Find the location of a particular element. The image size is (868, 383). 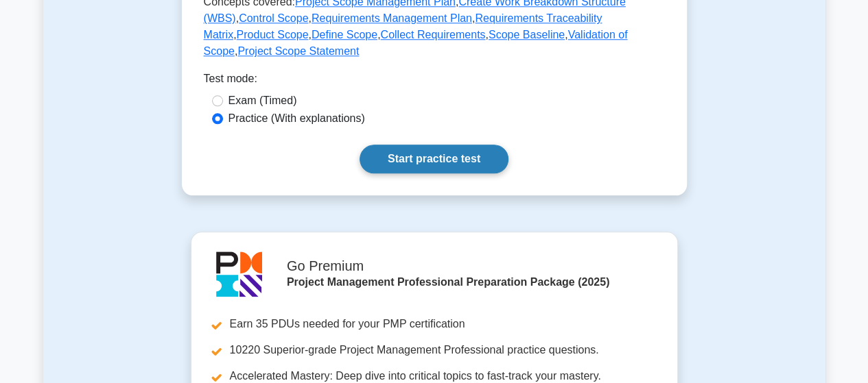

a: Product Scope is located at coordinates (272, 35).